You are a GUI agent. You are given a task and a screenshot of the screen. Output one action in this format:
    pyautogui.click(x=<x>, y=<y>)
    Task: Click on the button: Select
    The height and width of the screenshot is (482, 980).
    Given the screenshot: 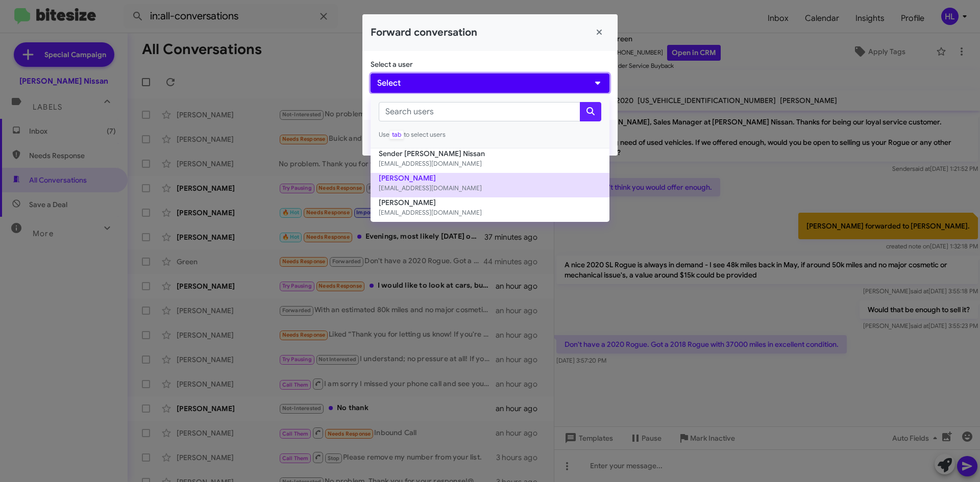 What is the action you would take?
    pyautogui.click(x=490, y=83)
    